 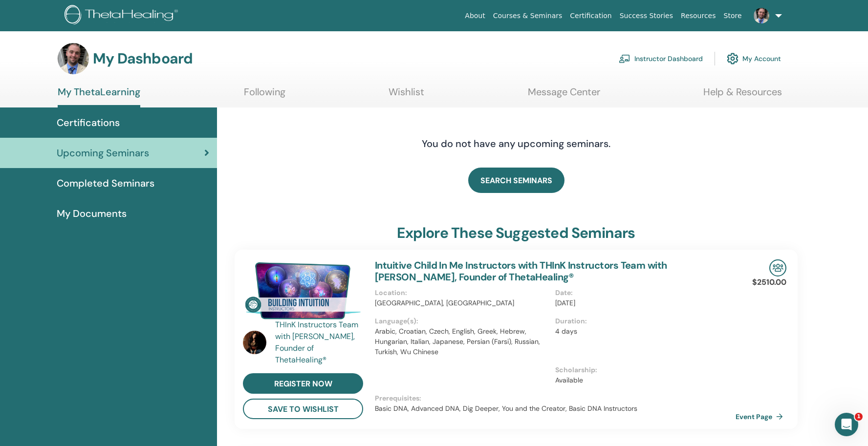 I want to click on a: SEARCH SEMINARS, so click(x=516, y=180).